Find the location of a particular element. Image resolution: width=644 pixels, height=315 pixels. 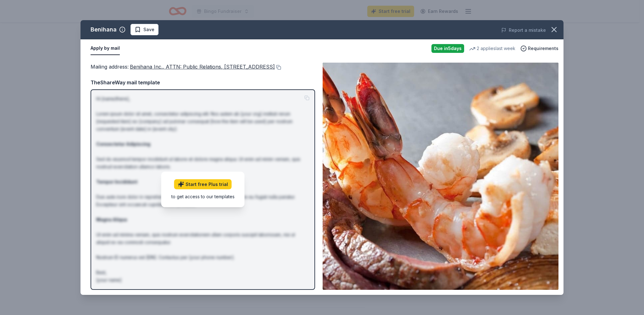

p: Hi [name/there], Lorem ipsum dolor sit amet, consectetur adipiscing elit. Nos autem ab [your org]... is located at coordinates (203, 190).